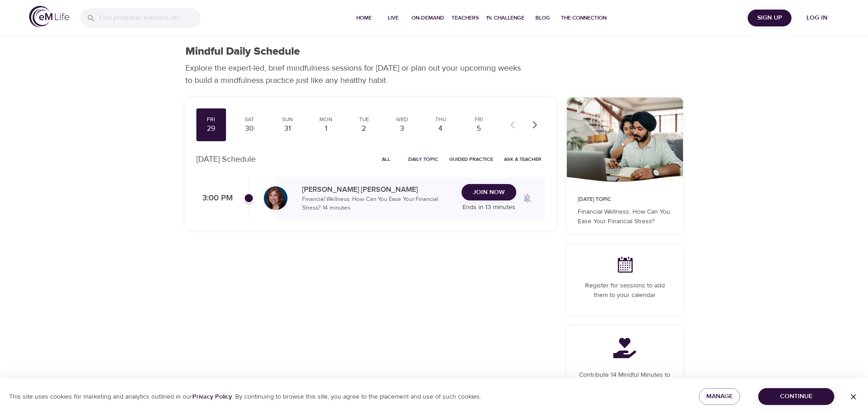 Image resolution: width=868 pixels, height=415 pixels. Describe the element at coordinates (523, 159) in the screenshot. I see `button: Ask a Teacher` at that location.